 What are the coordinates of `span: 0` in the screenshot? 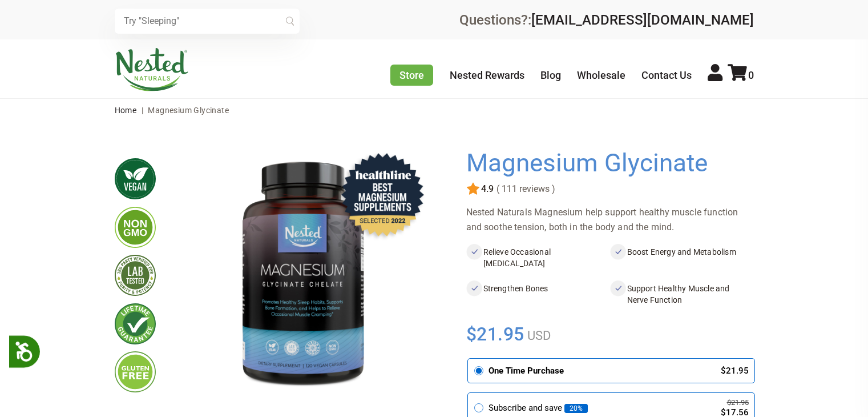 It's located at (751, 75).